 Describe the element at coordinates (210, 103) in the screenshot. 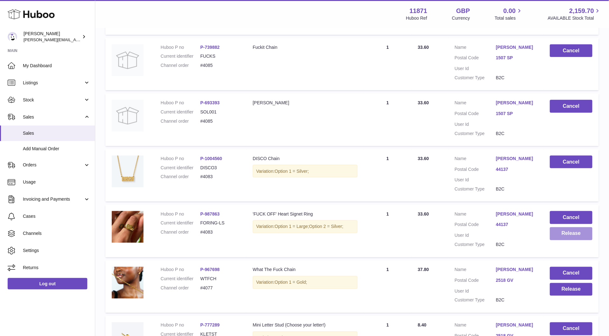

I see `a: P-693393` at that location.